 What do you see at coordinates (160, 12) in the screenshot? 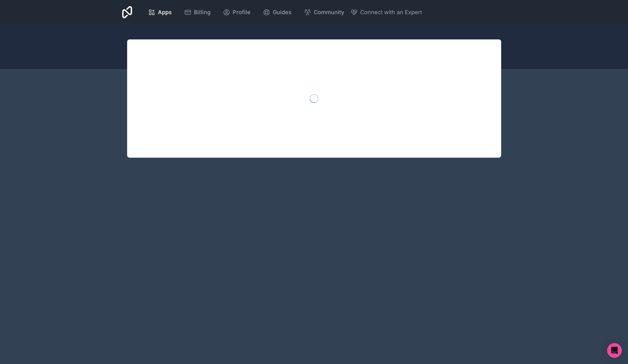
I see `a: Apps` at bounding box center [160, 12].